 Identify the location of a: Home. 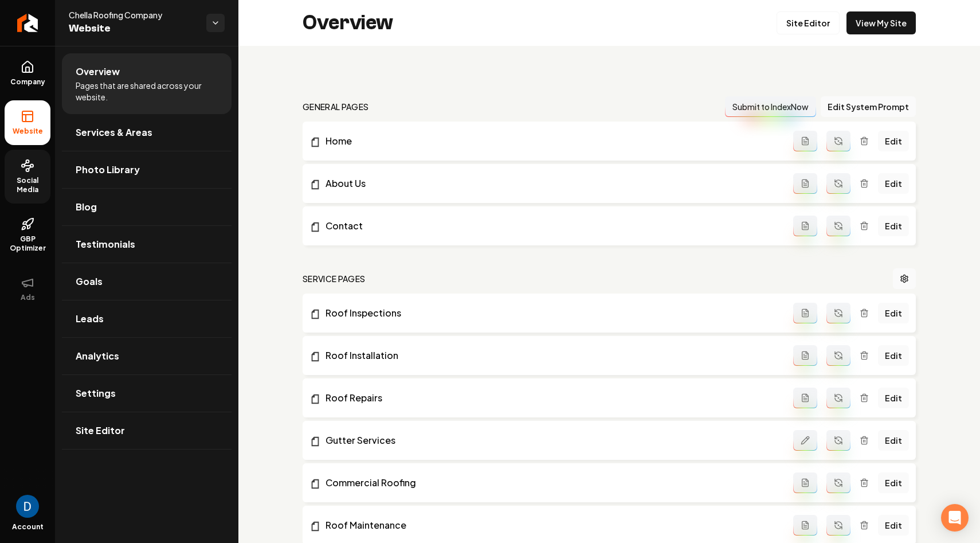
(552, 141).